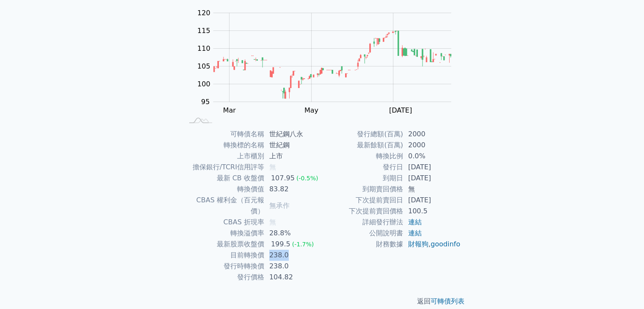 This screenshot has height=309, width=644. Describe the element at coordinates (363, 178) in the screenshot. I see `td: 到期日` at that location.